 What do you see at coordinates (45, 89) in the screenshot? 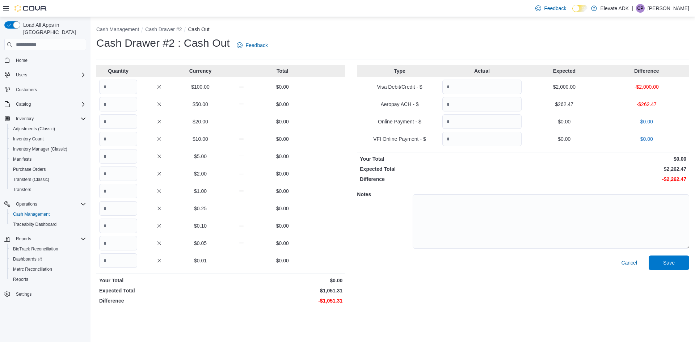
I see `button: Customers` at bounding box center [45, 89].